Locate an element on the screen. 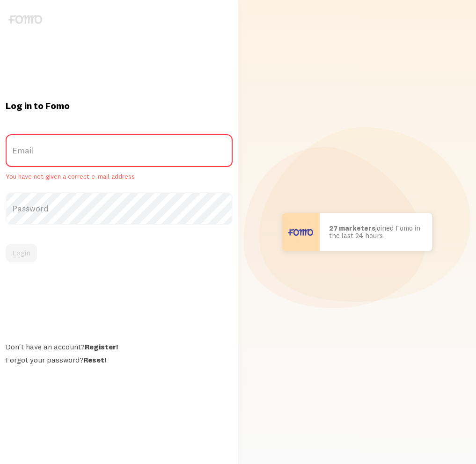 This screenshot has width=476, height=464. p: joined Fomo in the last 24 hours is located at coordinates (376, 232).